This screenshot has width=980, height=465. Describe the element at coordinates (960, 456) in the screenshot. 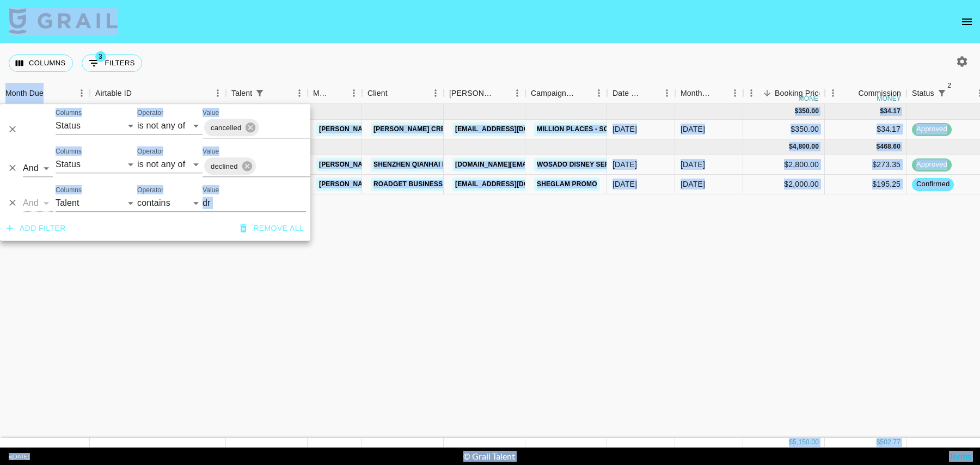

I see `a: Terms` at that location.